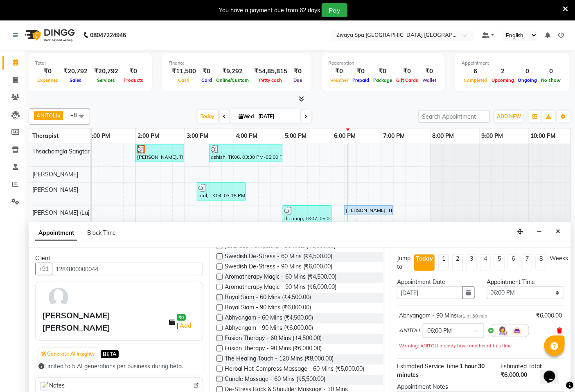 The height and width of the screenshot is (392, 575). What do you see at coordinates (513, 374) in the screenshot?
I see `span: ₹6,000.00` at bounding box center [513, 374].